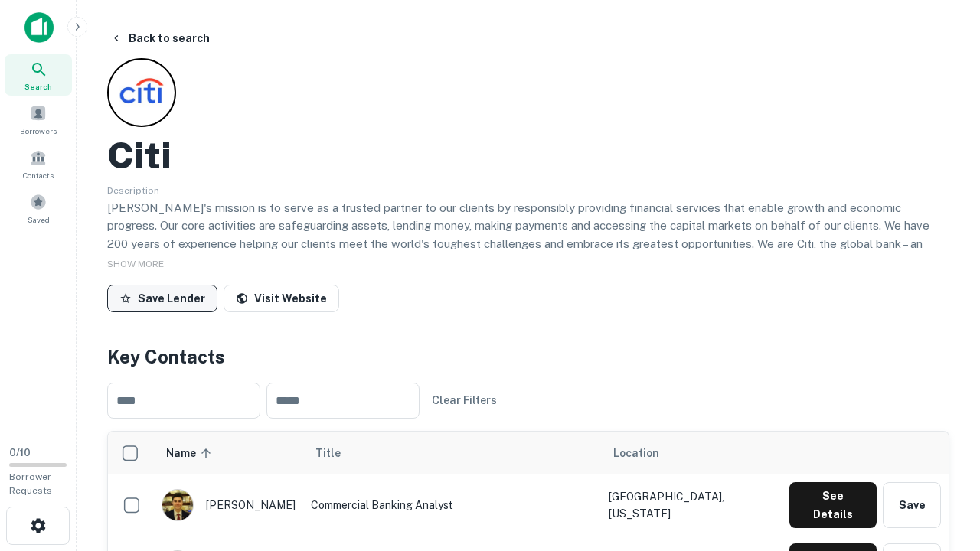  I want to click on span: Contacts, so click(38, 175).